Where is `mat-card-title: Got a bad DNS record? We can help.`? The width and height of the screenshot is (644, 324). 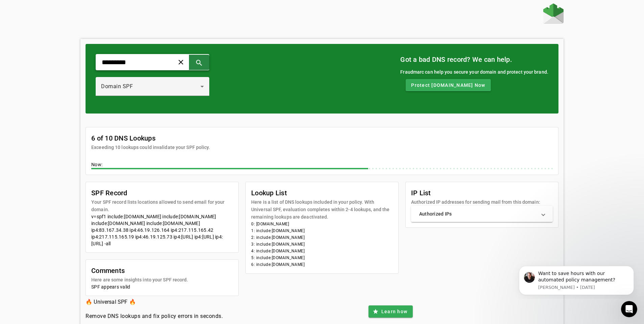
mat-card-title: Got a bad DNS record? We can help. is located at coordinates (474, 59).